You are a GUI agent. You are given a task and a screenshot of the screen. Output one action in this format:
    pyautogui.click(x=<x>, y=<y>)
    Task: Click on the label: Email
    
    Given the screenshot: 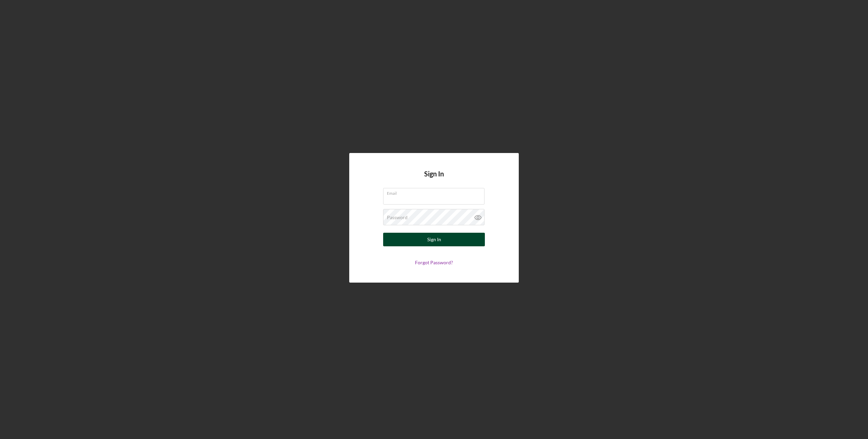 What is the action you would take?
    pyautogui.click(x=436, y=192)
    